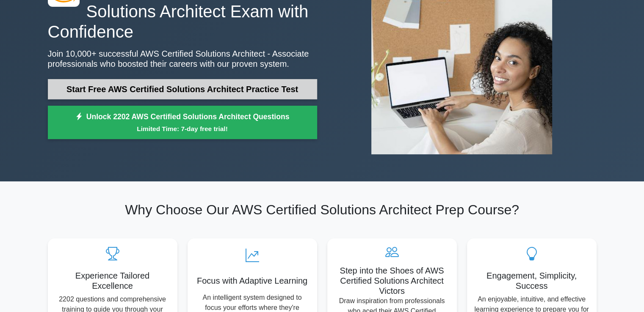 This screenshot has width=644, height=312. I want to click on a: Start Free AWS Certified Solutions Architect Practice Test, so click(183, 89).